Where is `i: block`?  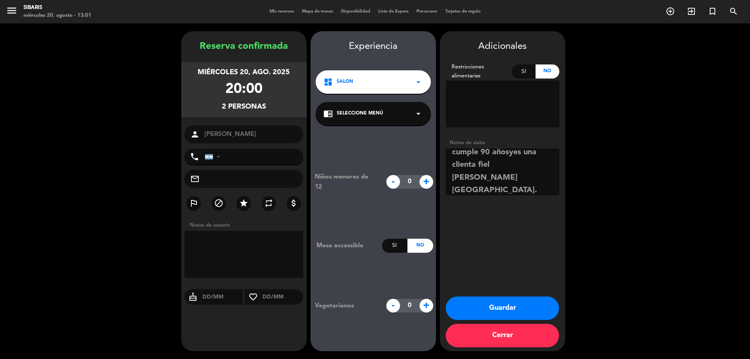 i: block is located at coordinates (219, 203).